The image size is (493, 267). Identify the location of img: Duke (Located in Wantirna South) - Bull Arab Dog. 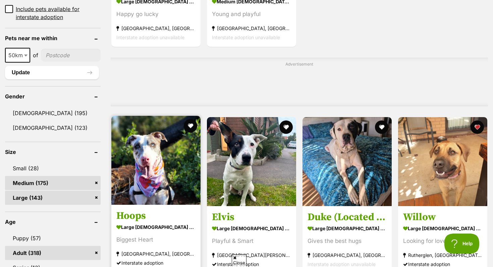
(347, 162).